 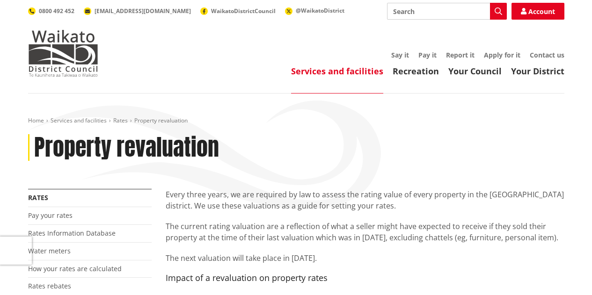 What do you see at coordinates (547, 55) in the screenshot?
I see `a: Contact us` at bounding box center [547, 55].